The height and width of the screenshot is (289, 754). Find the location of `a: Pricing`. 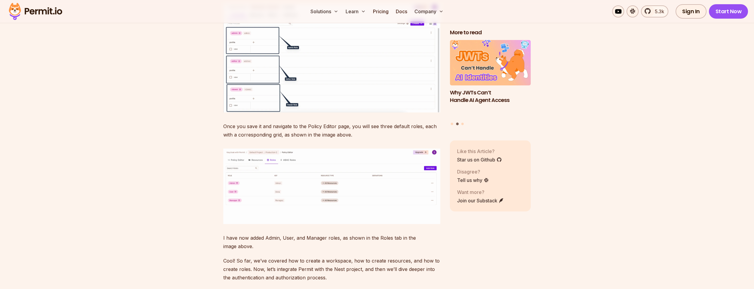

a: Pricing is located at coordinates (381, 11).